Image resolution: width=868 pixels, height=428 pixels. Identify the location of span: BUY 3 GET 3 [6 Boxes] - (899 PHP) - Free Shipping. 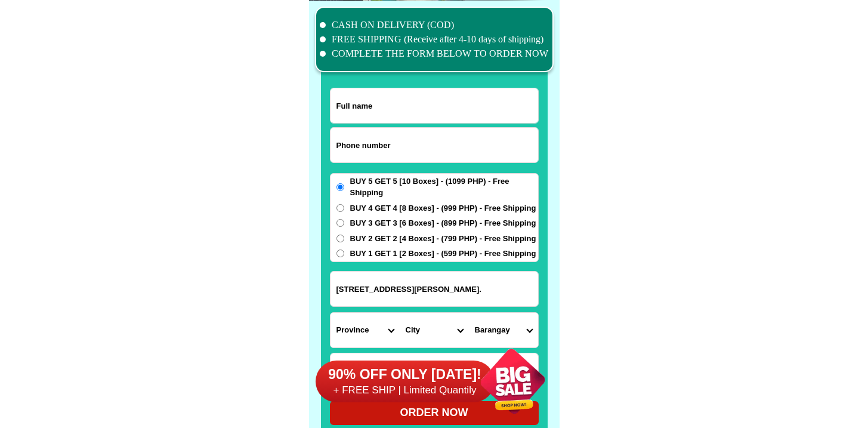
(443, 223).